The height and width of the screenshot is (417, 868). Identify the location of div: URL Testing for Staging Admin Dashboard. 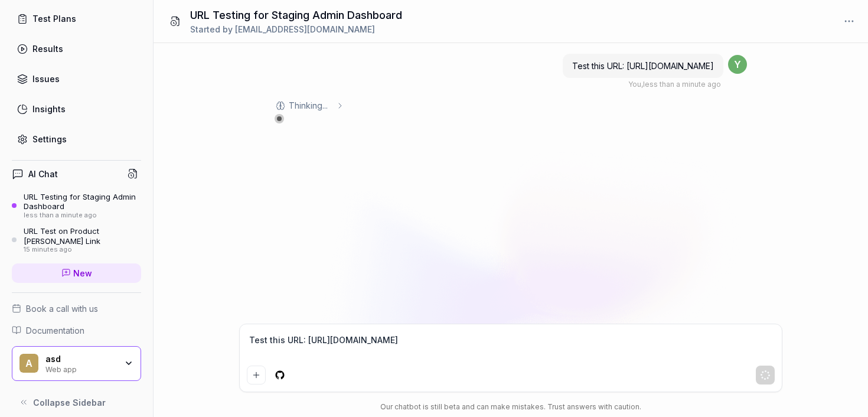
(82, 201).